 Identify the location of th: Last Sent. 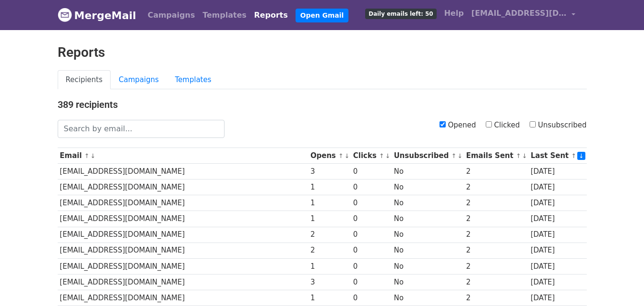
(557, 156).